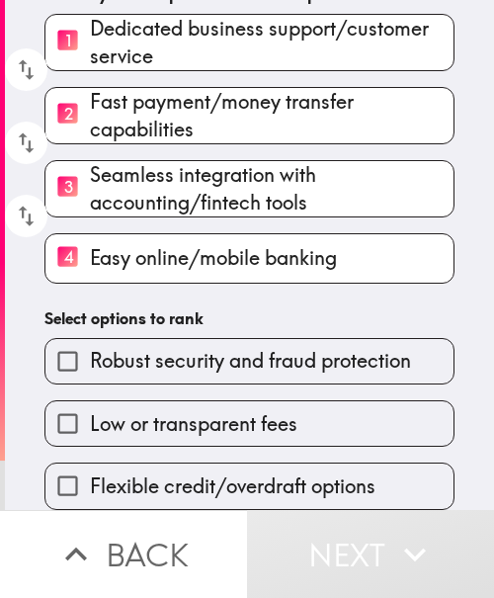  I want to click on button: Robust security and fraud protection, so click(249, 361).